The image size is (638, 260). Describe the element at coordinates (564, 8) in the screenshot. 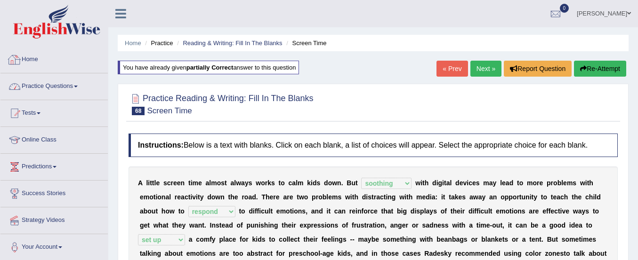

I see `span: 0` at that location.